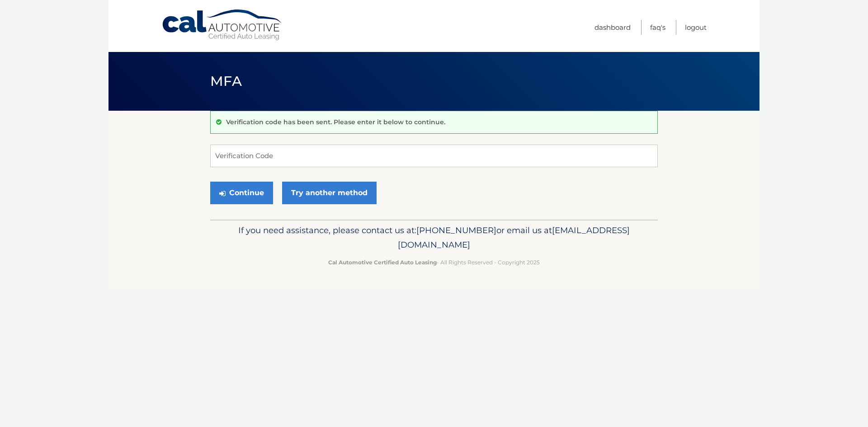 Image resolution: width=868 pixels, height=427 pixels. Describe the element at coordinates (695, 27) in the screenshot. I see `a: Logout` at that location.